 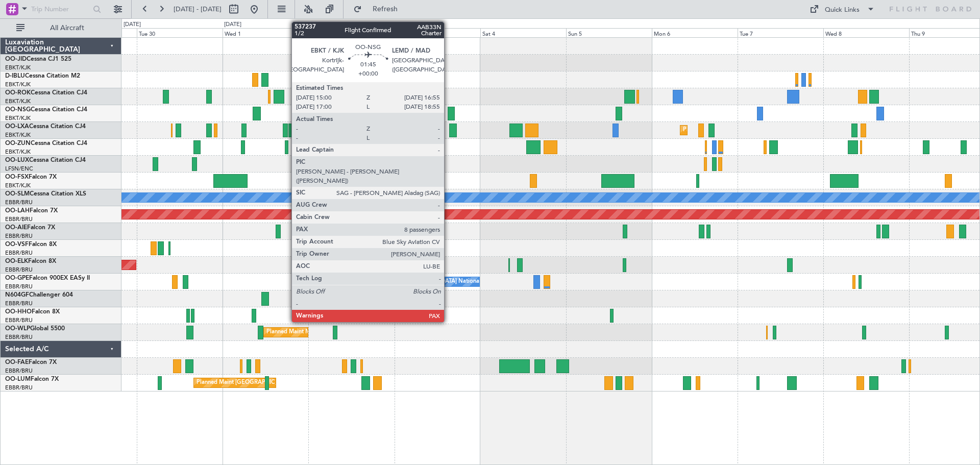 I want to click on div: Sat 4, so click(x=523, y=33).